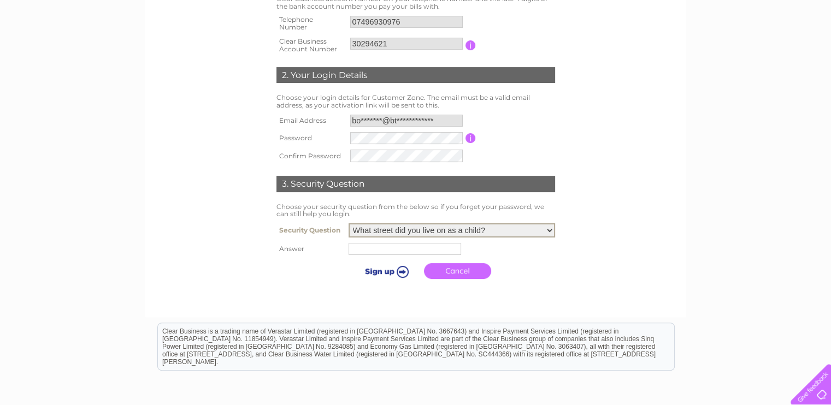 The width and height of the screenshot is (831, 405). What do you see at coordinates (416, 102) in the screenshot?
I see `td: Choose your login details for Customer Zone. The email must be a valid email address, as your act...` at bounding box center [416, 102].